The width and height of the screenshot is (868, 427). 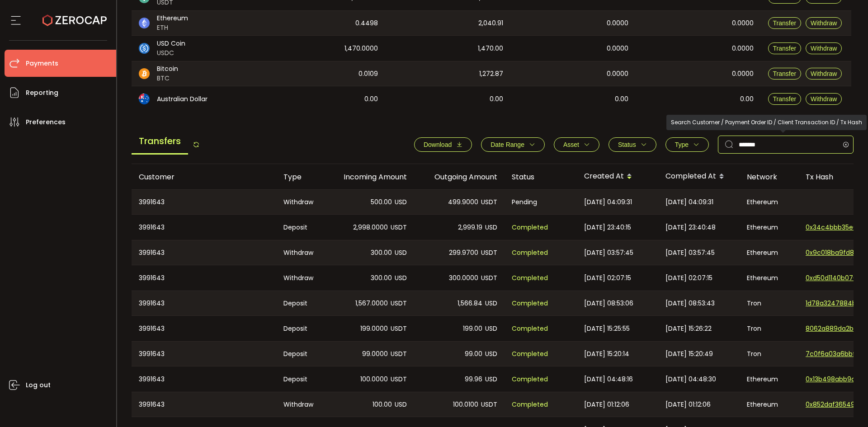 I want to click on span: 2,040.91, so click(x=491, y=23).